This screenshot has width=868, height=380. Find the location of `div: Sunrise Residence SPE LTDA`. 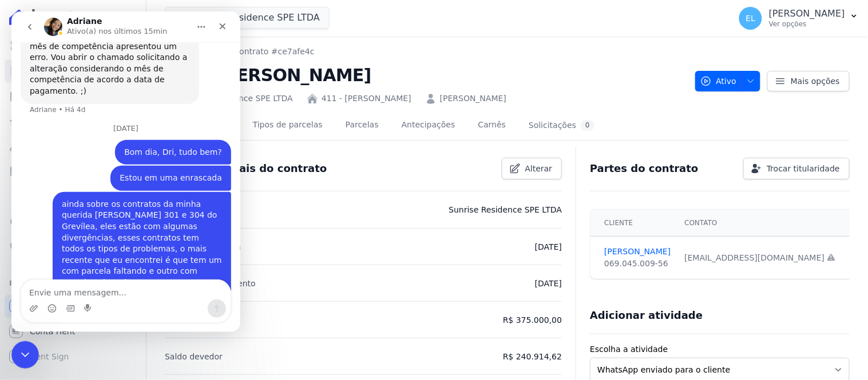

div: Sunrise Residence SPE LTDA is located at coordinates (229, 98).